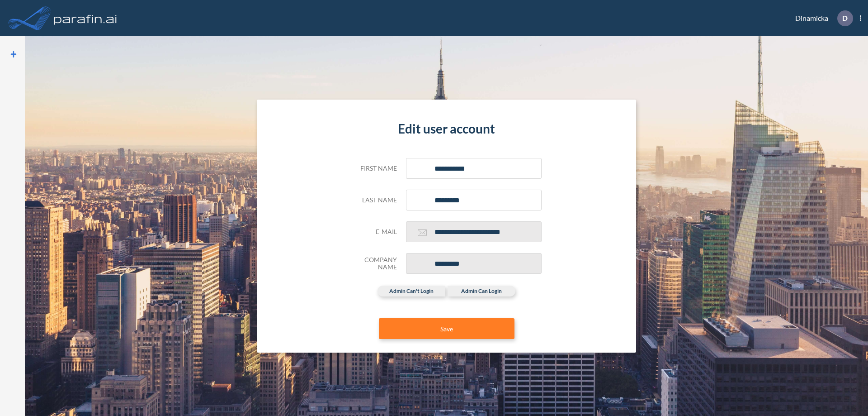 The image size is (868, 416). What do you see at coordinates (375, 264) in the screenshot?
I see `h5: Company Name` at bounding box center [375, 264].